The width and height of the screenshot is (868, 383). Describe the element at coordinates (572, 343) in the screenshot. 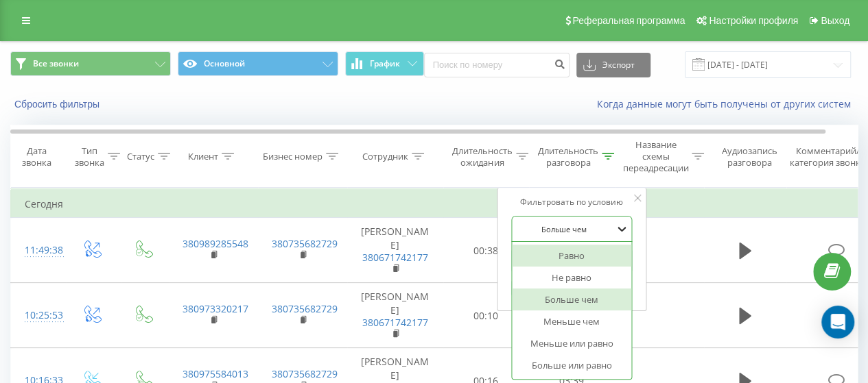

I see `font: Меньше или равно` at that location.